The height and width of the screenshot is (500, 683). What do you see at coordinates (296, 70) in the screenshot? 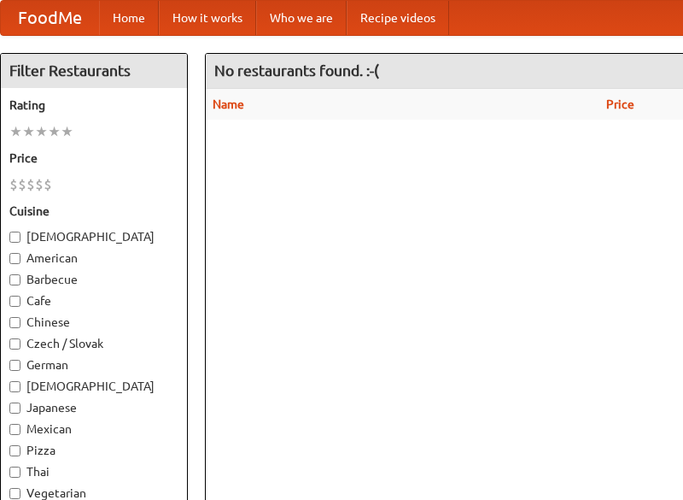
I see `ng-pluralize: No restaurants found. :-(` at bounding box center [296, 70].